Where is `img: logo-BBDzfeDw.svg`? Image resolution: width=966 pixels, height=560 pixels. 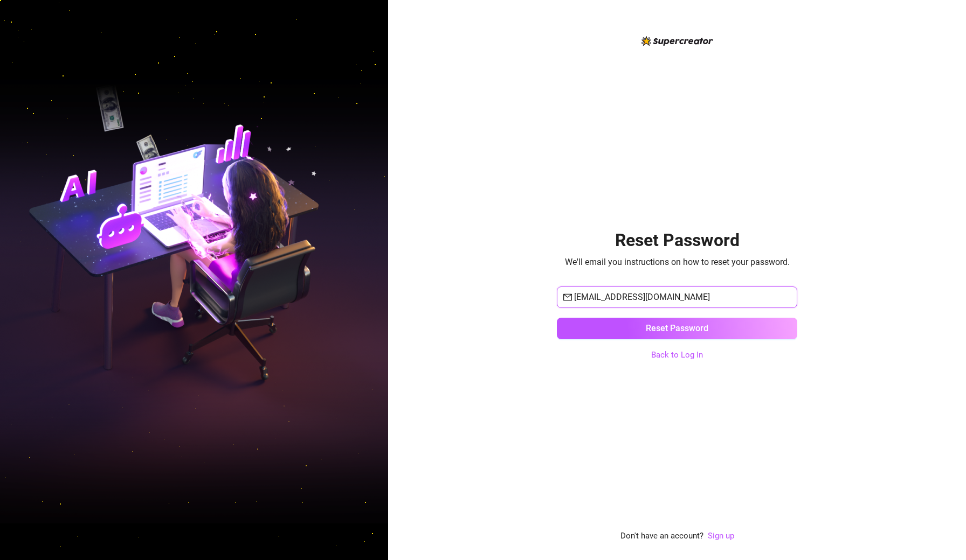
img: logo-BBDzfeDw.svg is located at coordinates (677, 41).